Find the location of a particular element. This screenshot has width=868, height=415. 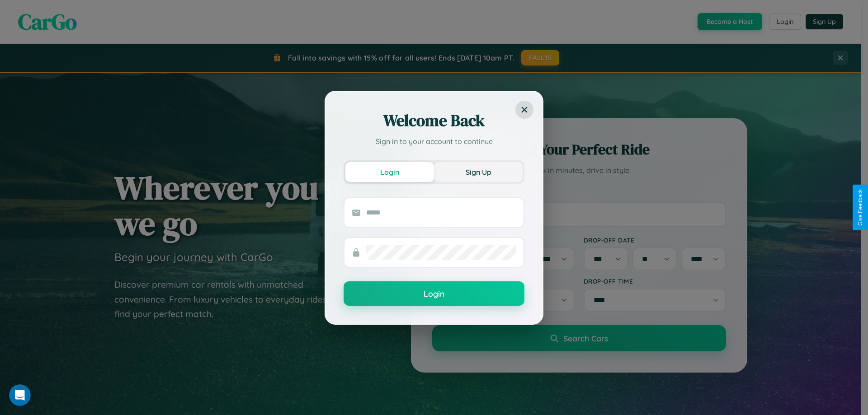

h2: Welcome Back is located at coordinates (434, 121).